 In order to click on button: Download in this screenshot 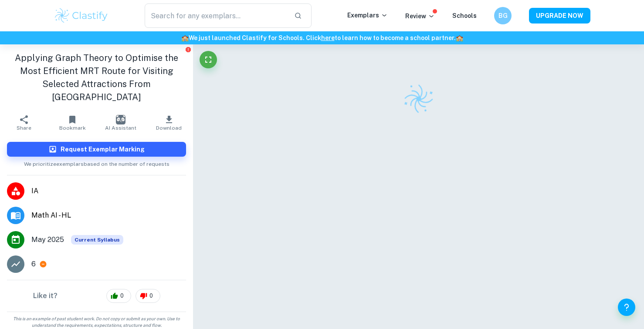, I will do `click(169, 123)`.